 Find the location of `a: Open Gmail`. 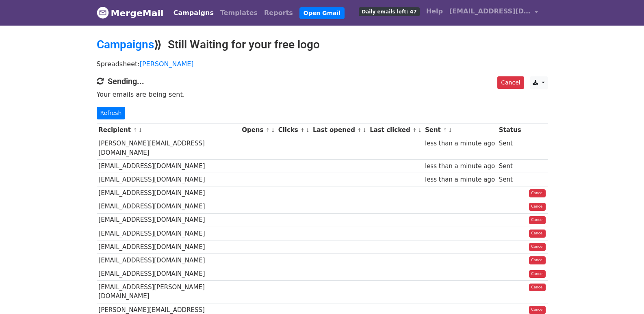

a: Open Gmail is located at coordinates (322, 13).